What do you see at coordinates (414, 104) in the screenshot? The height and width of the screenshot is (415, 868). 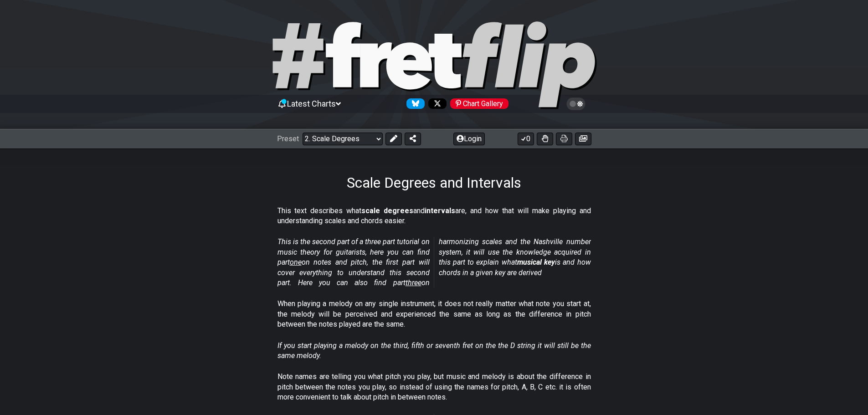 I see `a: Follow #fretflip at Bluesky` at bounding box center [414, 104].